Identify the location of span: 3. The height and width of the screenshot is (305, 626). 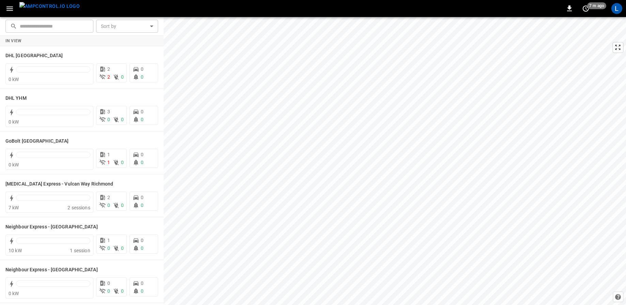
(109, 112).